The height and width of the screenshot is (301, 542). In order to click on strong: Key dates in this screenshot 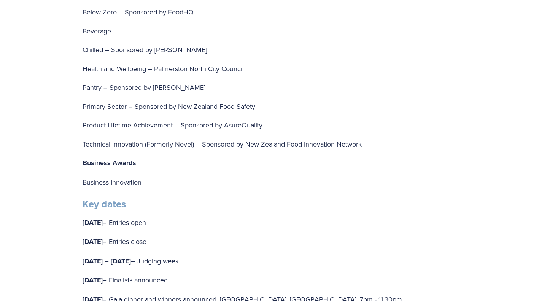, I will do `click(104, 204)`.